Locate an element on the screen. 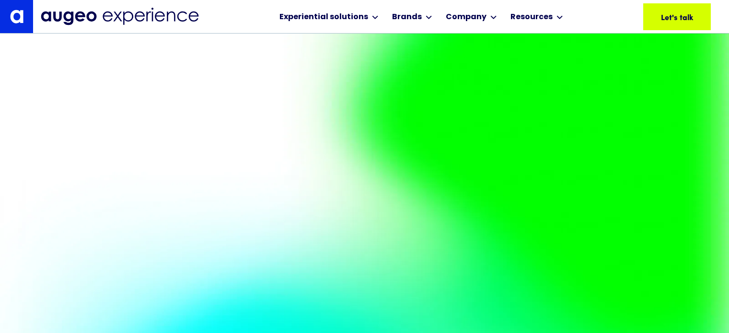  div: Resources is located at coordinates (532, 17).